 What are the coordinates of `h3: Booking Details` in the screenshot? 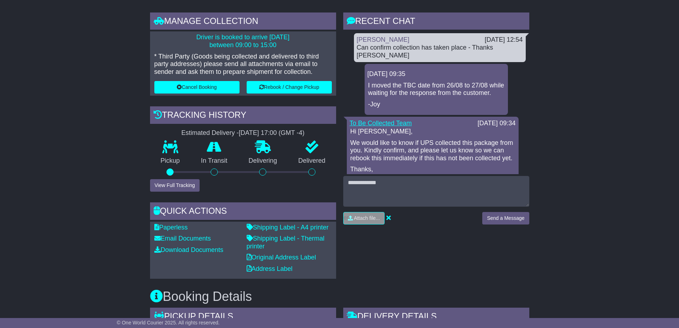 It's located at (340, 296).